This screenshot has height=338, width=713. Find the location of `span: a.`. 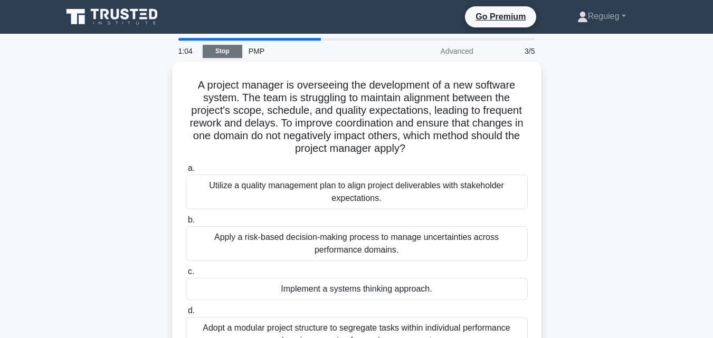

span: a. is located at coordinates (191, 168).